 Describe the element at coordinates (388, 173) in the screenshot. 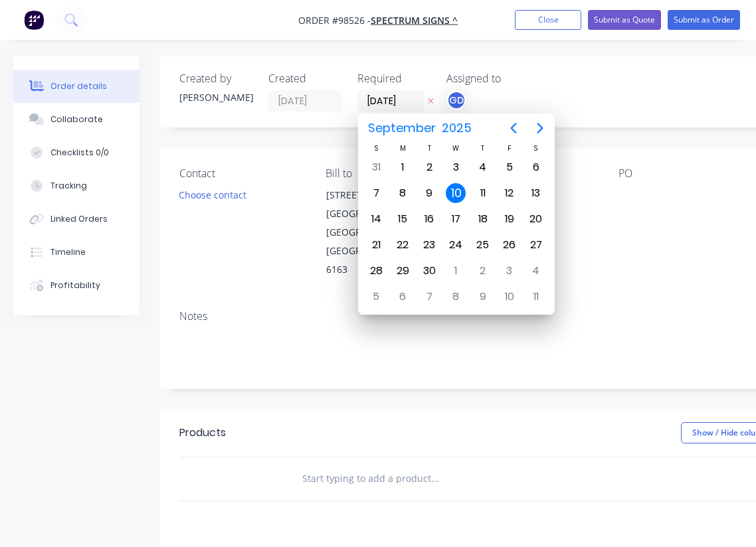

I see `div: Bill to` at that location.